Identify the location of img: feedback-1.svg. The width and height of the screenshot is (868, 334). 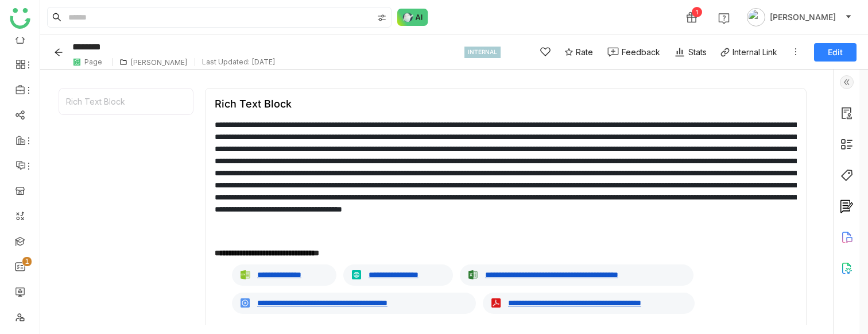
(613, 52).